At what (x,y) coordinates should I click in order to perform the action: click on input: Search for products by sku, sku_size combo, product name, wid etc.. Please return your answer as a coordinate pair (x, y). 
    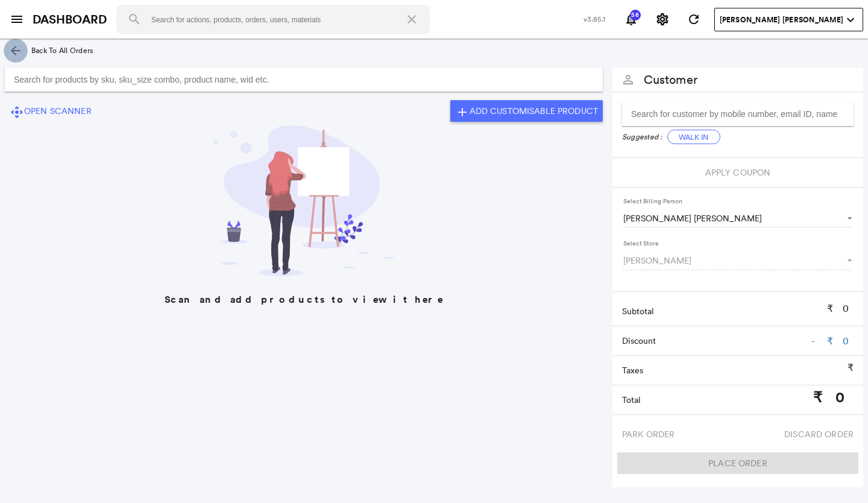
    Looking at the image, I should click on (304, 79).